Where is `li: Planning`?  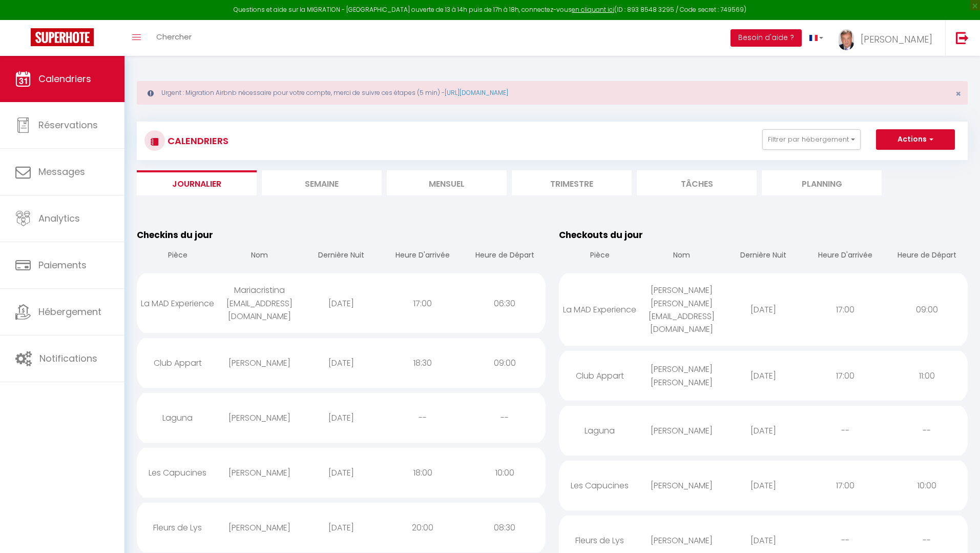 li: Planning is located at coordinates (821, 183).